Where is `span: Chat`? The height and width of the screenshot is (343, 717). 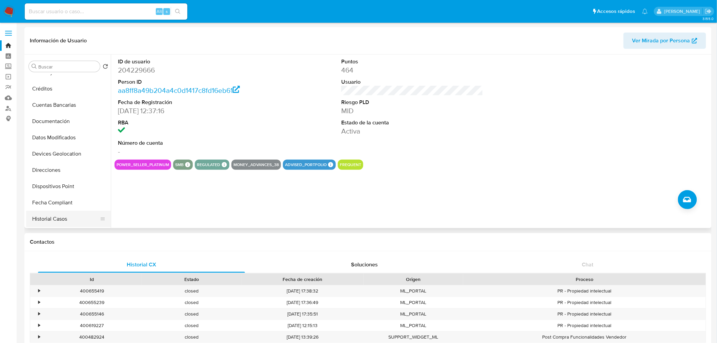
span: Chat is located at coordinates (588, 264).